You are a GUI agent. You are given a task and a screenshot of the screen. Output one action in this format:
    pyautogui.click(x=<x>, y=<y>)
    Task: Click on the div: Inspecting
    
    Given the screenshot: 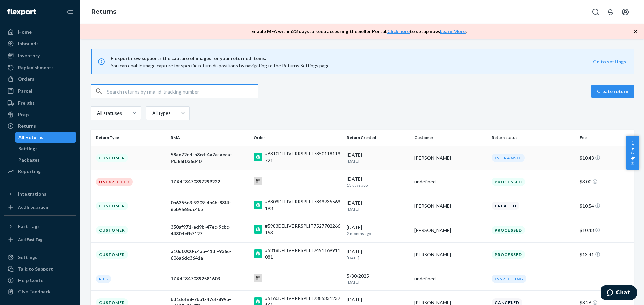 What is the action you would take?
    pyautogui.click(x=509, y=279)
    